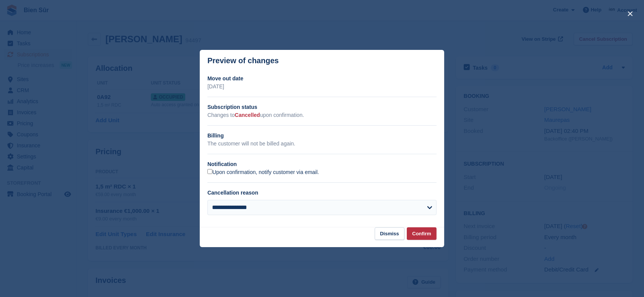 Image resolution: width=644 pixels, height=297 pixels. What do you see at coordinates (263, 173) in the screenshot?
I see `label: Upon confirmation, notify customer via email.` at bounding box center [263, 173].